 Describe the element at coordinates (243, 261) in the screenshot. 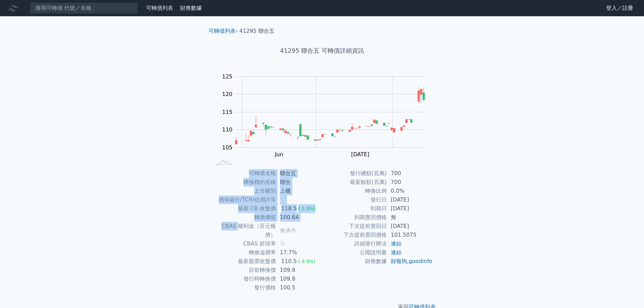

I see `td: 最新股票收盤價` at that location.